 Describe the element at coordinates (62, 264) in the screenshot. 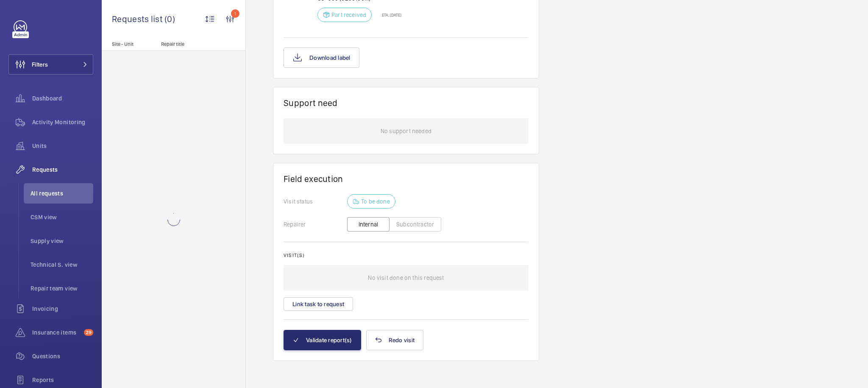

I see `span: Technical S. view` at that location.